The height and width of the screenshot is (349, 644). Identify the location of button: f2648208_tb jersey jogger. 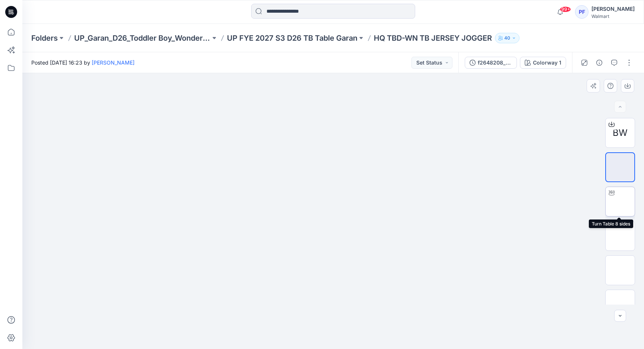
(491, 63).